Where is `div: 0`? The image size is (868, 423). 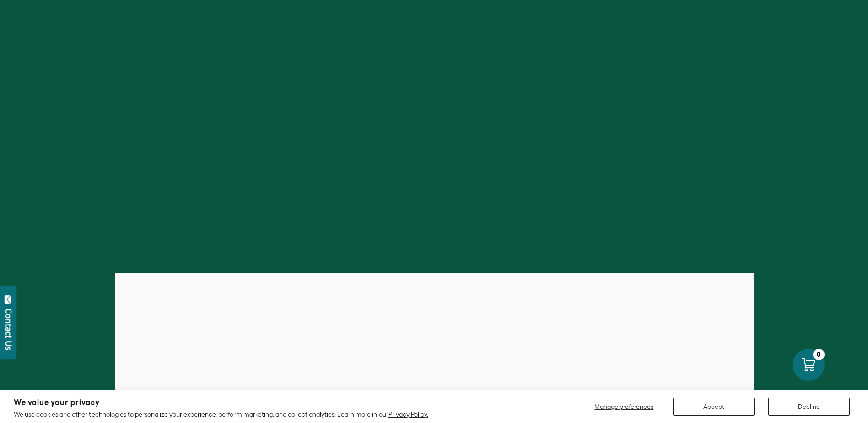
div: 0 is located at coordinates (818, 354).